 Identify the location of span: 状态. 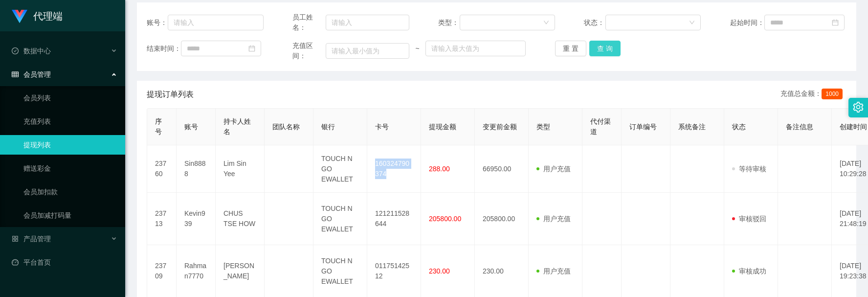
(738, 127).